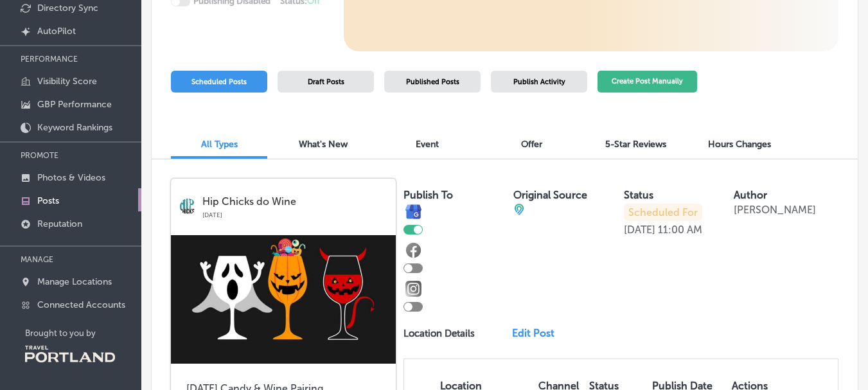 The height and width of the screenshot is (390, 868). I want to click on span: Published Posts, so click(432, 82).